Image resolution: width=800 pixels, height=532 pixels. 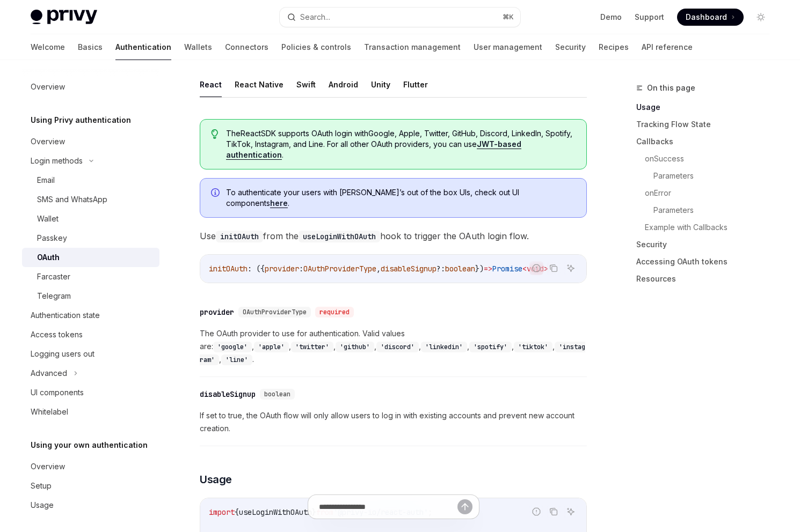 I want to click on a: Welcome, so click(x=48, y=47).